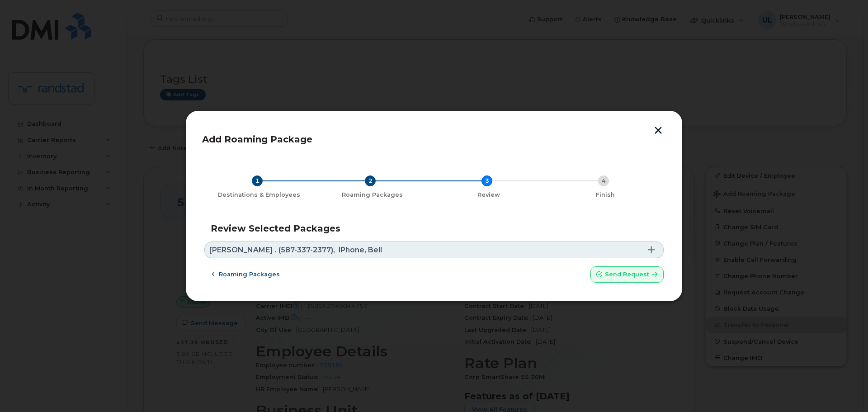  Describe the element at coordinates (604, 181) in the screenshot. I see `div: 4` at that location.